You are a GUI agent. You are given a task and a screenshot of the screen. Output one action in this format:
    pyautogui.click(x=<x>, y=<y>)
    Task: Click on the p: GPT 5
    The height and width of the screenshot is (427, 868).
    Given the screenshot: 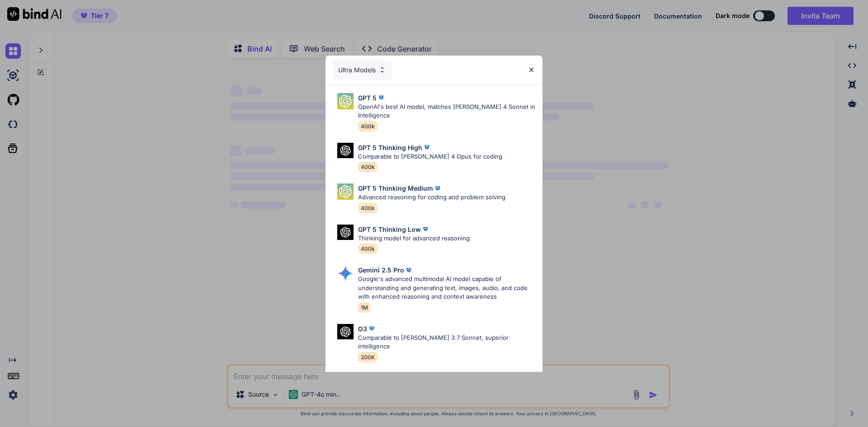 What is the action you would take?
    pyautogui.click(x=367, y=98)
    